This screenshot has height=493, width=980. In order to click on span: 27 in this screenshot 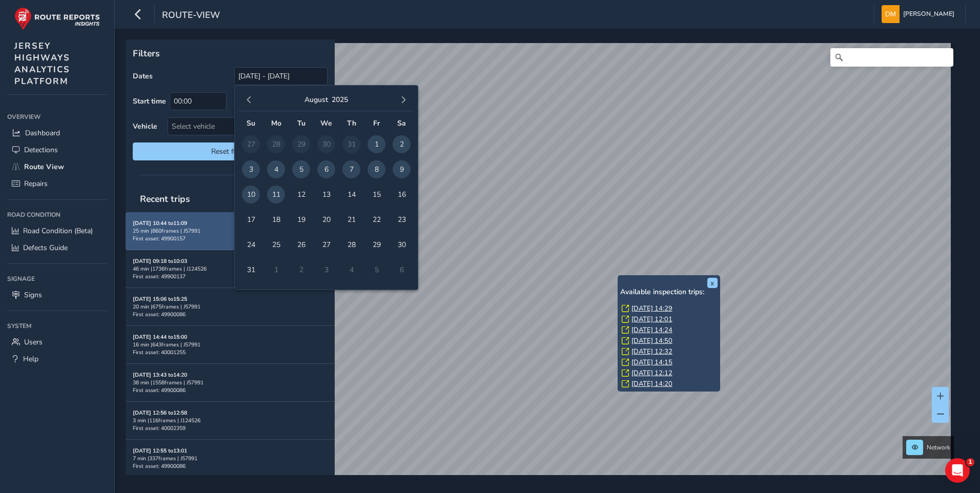, I will do `click(326, 244)`.